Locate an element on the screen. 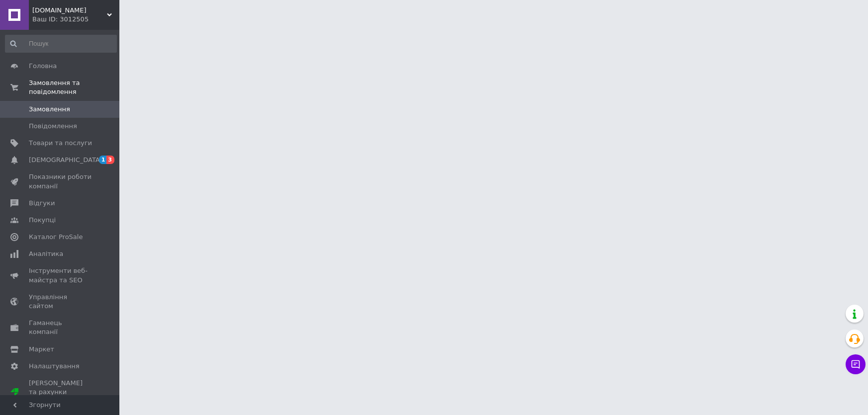  span: Каталог ProSale is located at coordinates (55, 237).